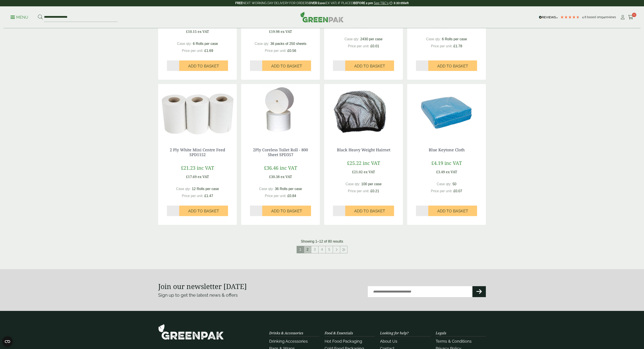 The width and height of the screenshot is (644, 349). Describe the element at coordinates (197, 112) in the screenshot. I see `a: 3630001B-2-Ply-White-Mini-Centre-Feed` at that location.